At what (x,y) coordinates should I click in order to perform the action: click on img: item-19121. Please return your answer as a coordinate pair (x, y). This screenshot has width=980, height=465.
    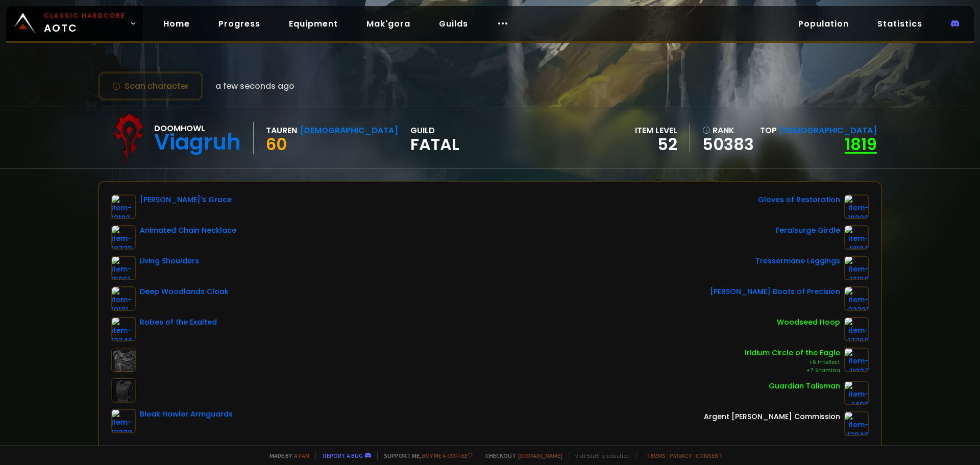
    Looking at the image, I should click on (124, 299).